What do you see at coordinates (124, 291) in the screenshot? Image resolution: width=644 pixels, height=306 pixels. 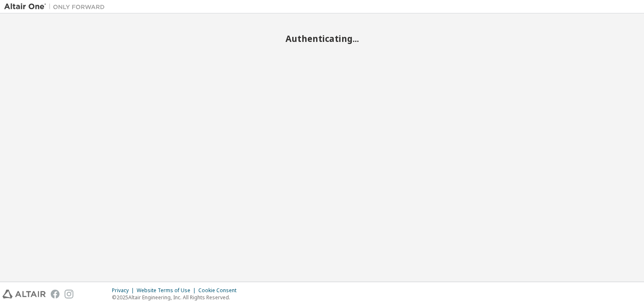 I see `div: Privacy` at bounding box center [124, 291].